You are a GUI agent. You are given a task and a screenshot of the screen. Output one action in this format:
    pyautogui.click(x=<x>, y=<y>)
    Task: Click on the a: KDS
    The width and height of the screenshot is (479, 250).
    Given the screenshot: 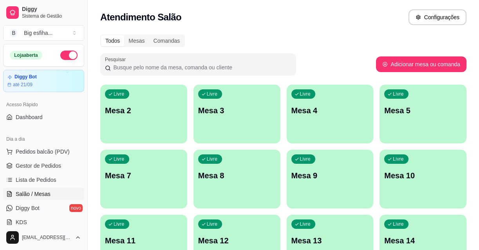 What is the action you would take?
    pyautogui.click(x=43, y=222)
    